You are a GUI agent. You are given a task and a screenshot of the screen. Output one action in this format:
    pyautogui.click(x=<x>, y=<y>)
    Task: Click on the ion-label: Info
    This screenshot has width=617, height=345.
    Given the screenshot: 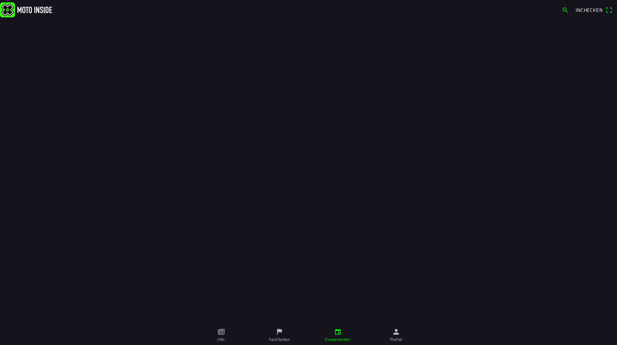 What is the action you would take?
    pyautogui.click(x=221, y=340)
    